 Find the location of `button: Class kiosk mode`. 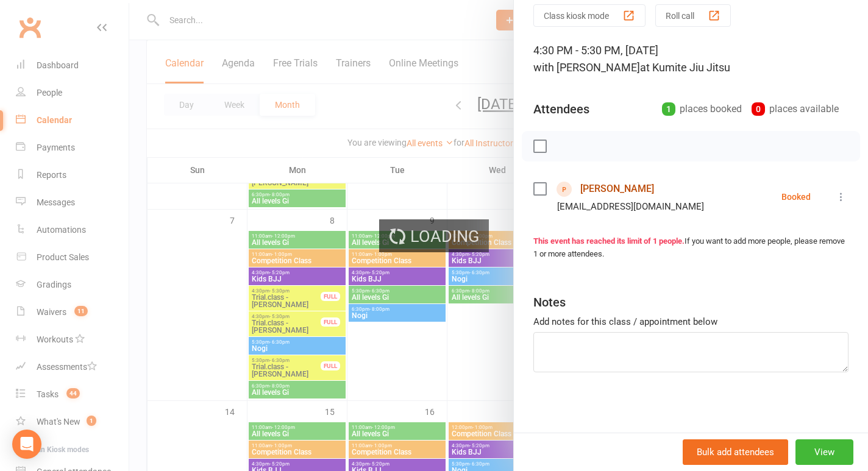

button: Class kiosk mode is located at coordinates (589, 15).